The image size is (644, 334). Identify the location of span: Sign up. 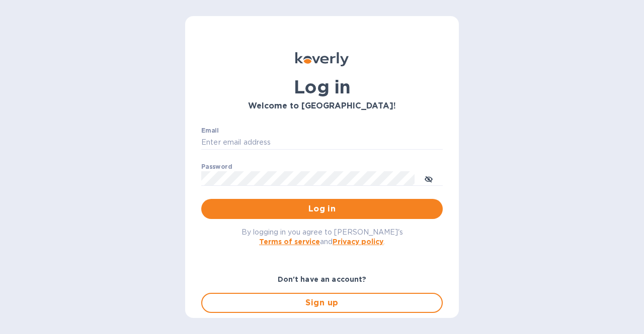
(322, 303).